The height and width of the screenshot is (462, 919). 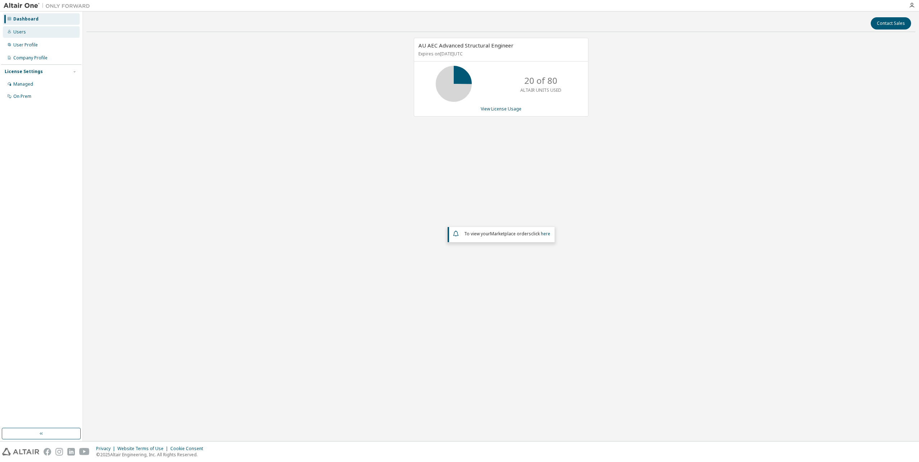 What do you see at coordinates (19, 32) in the screenshot?
I see `div: Users` at bounding box center [19, 32].